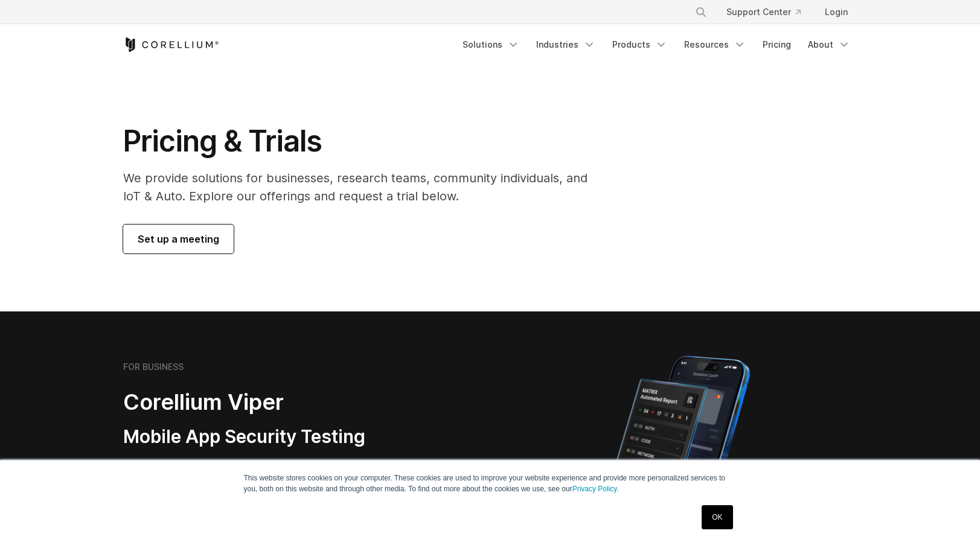 The height and width of the screenshot is (545, 980). What do you see at coordinates (278, 480) in the screenshot?
I see `p: Security pentesting and AppSec teams will love the simplicity of automated report generation comb...` at bounding box center [278, 480].